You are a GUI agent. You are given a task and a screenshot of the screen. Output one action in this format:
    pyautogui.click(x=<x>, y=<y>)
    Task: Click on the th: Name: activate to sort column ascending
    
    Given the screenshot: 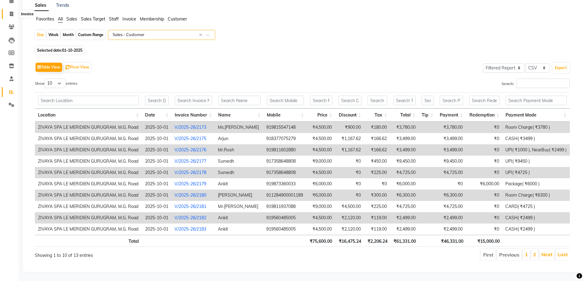 What is the action you would take?
    pyautogui.click(x=239, y=115)
    